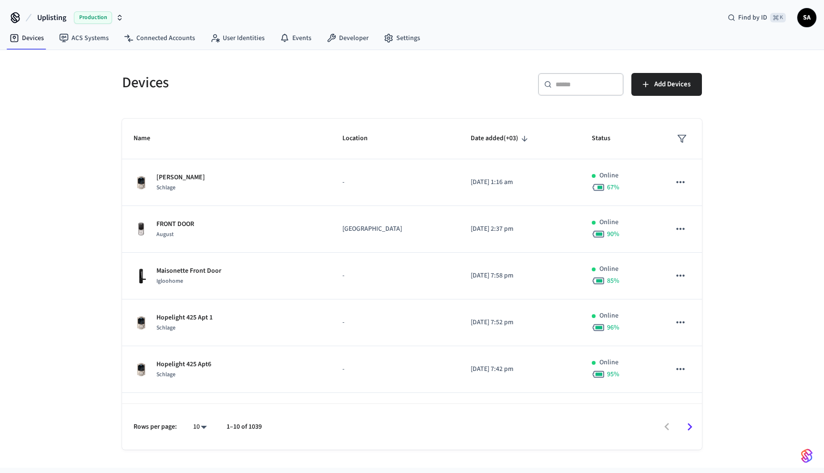  Describe the element at coordinates (159, 38) in the screenshot. I see `a: Connected Accounts` at that location.